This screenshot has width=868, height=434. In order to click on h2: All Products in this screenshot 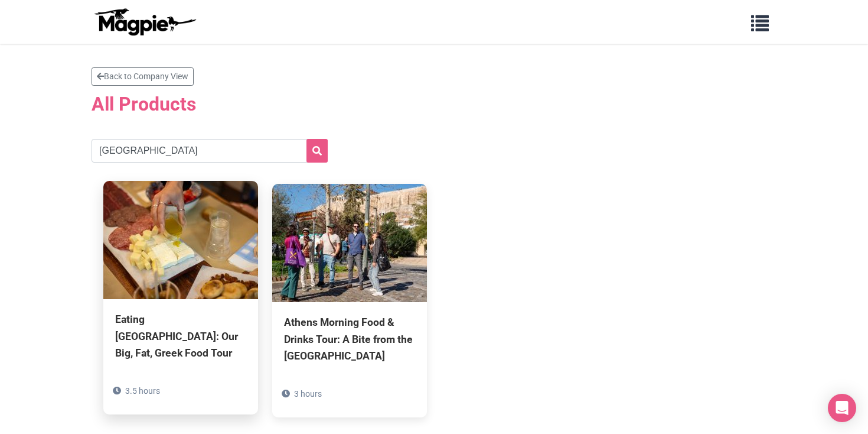, I will do `click(434, 104)`.